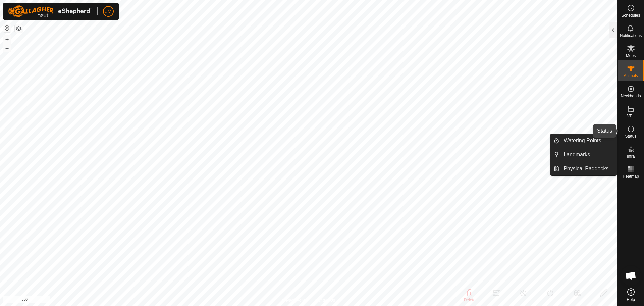 This screenshot has width=644, height=306. I want to click on span: Physical Paddocks, so click(586, 169).